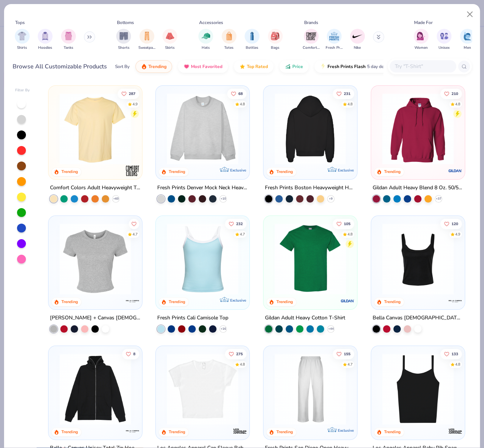  Describe the element at coordinates (45, 48) in the screenshot. I see `span: Hoodies` at that location.